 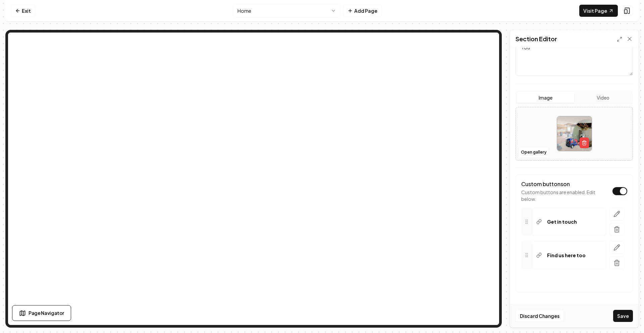 I want to click on img: image, so click(x=574, y=133).